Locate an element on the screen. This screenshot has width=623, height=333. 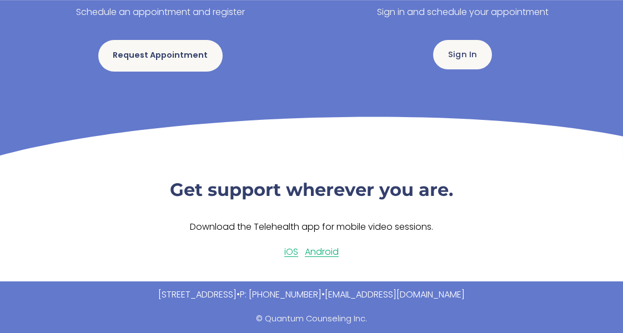
p: Sign in and schedule your appointment is located at coordinates (463, 13).